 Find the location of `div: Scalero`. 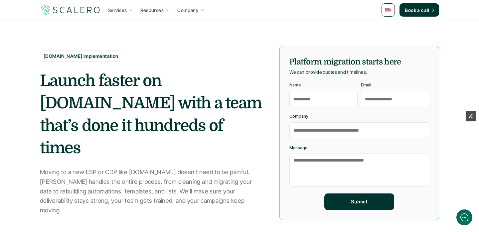

div: Scalero is located at coordinates (36, 8).